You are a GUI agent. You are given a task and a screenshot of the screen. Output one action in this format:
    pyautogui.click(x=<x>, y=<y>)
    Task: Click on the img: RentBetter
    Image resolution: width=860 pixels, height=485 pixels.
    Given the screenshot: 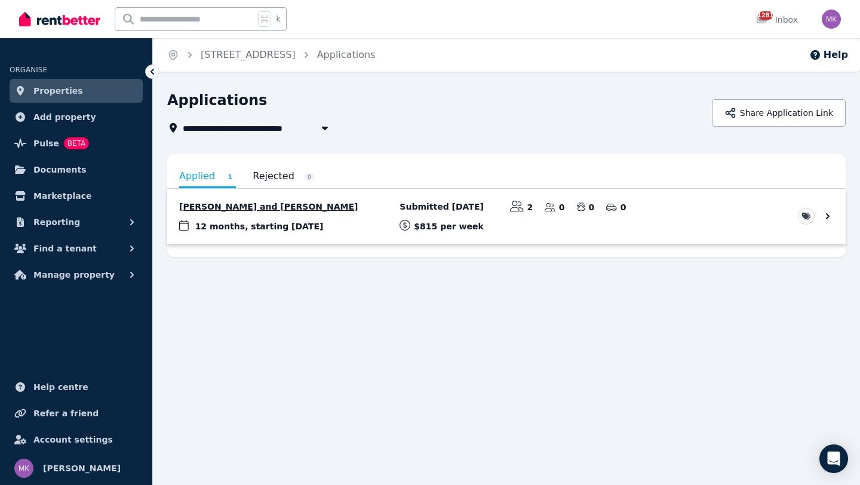 What is the action you would take?
    pyautogui.click(x=60, y=19)
    